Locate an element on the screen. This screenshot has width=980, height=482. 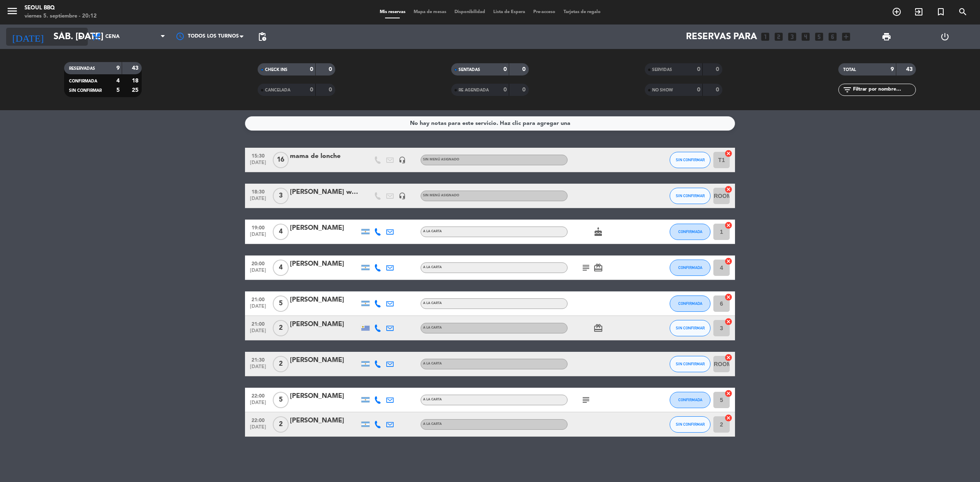
span: print is located at coordinates (887, 37).